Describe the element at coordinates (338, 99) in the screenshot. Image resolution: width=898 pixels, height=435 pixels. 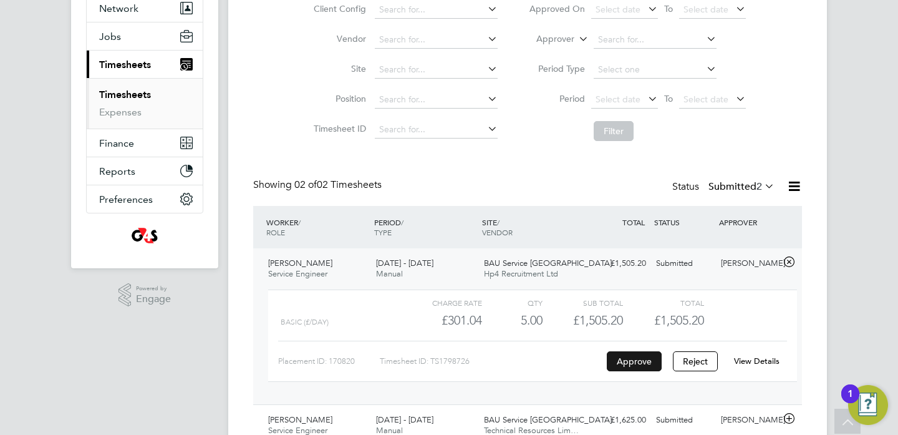
I see `label: Position` at that location.